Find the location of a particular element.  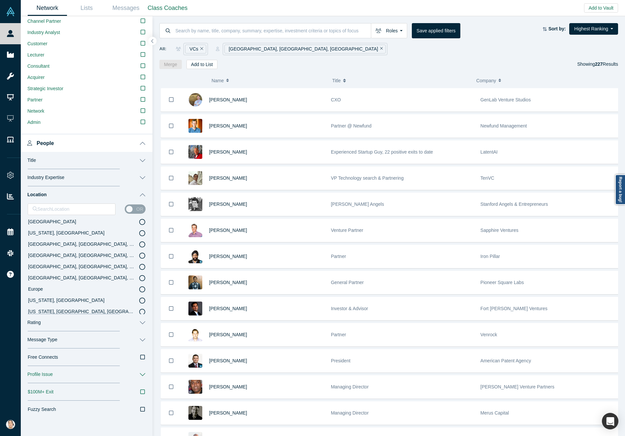

img: Dan Hussain's Profile Image is located at coordinates (195, 360).